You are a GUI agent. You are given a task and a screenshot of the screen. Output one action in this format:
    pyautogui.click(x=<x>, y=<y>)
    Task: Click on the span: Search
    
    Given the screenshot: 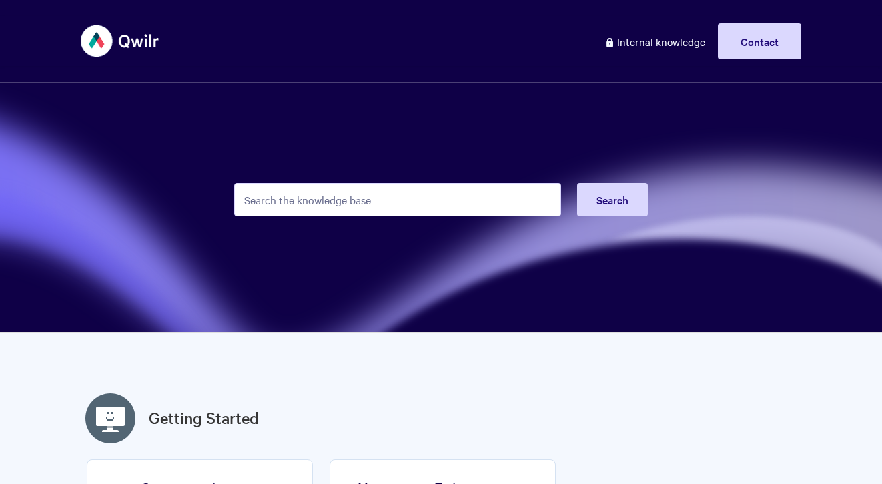 What is the action you would take?
    pyautogui.click(x=613, y=200)
    